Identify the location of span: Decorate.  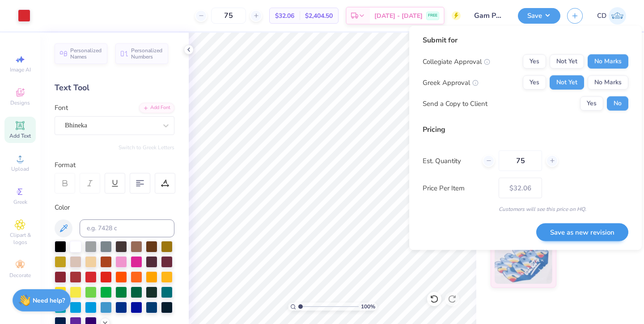
(20, 275).